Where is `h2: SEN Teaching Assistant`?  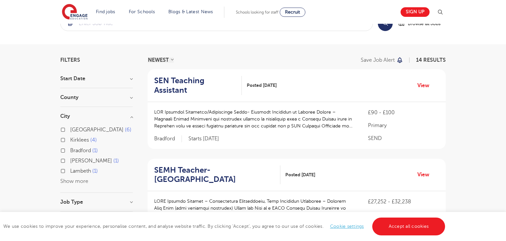 h2: SEN Teaching Assistant is located at coordinates (195, 85).